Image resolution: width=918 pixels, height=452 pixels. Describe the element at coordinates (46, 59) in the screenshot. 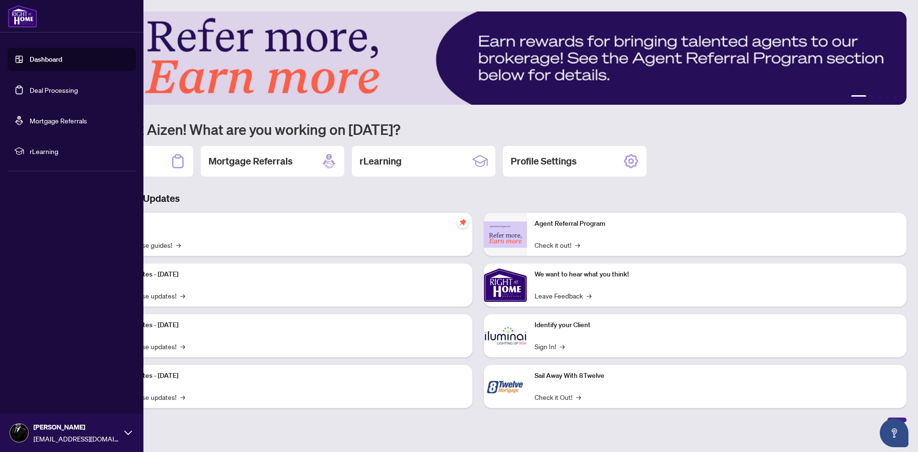

I see `a: Dashboard` at that location.